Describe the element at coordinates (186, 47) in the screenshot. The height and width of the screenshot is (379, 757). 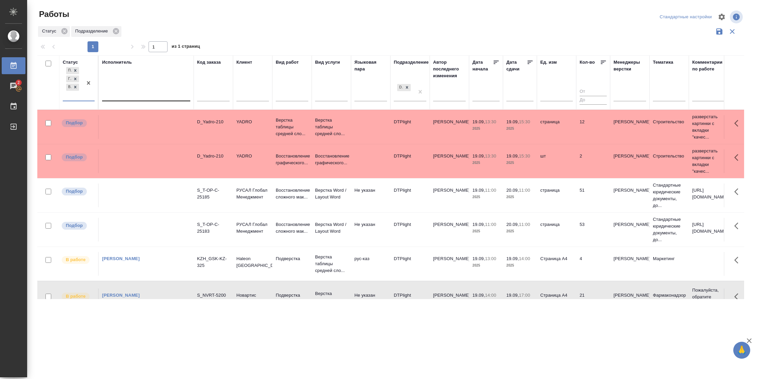
I see `span: из 1 страниц` at that location.